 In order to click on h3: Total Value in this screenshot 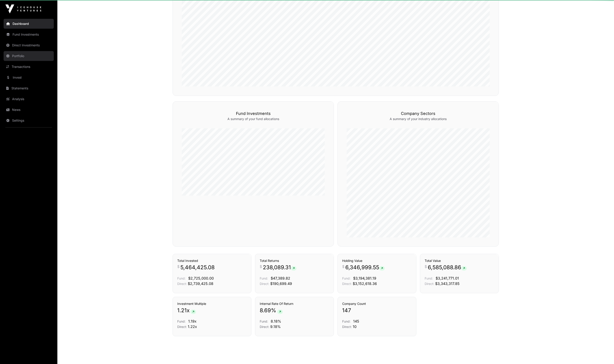, I will do `click(460, 261)`.